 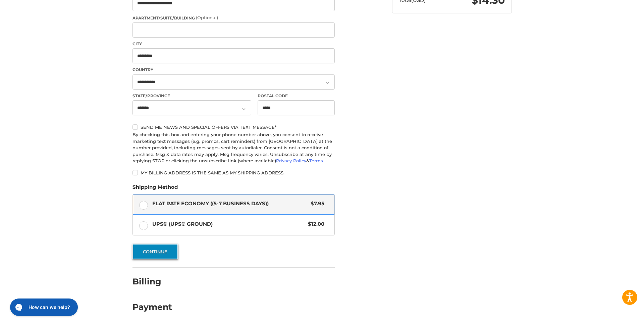 I want to click on label: City, so click(x=234, y=44).